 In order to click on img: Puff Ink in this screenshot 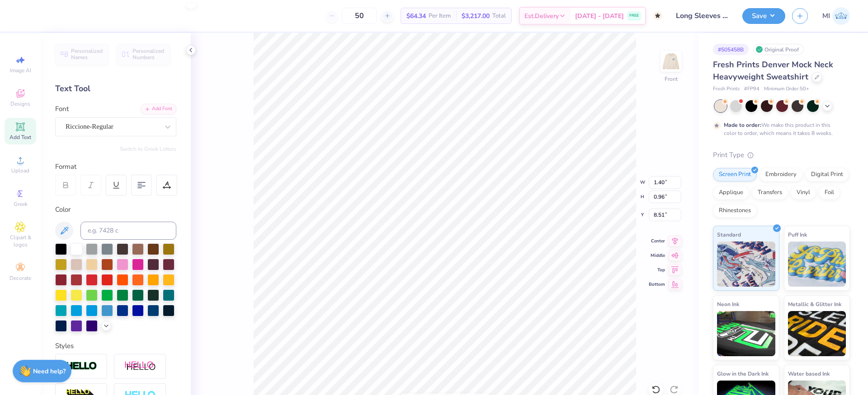, I will do `click(817, 264)`.